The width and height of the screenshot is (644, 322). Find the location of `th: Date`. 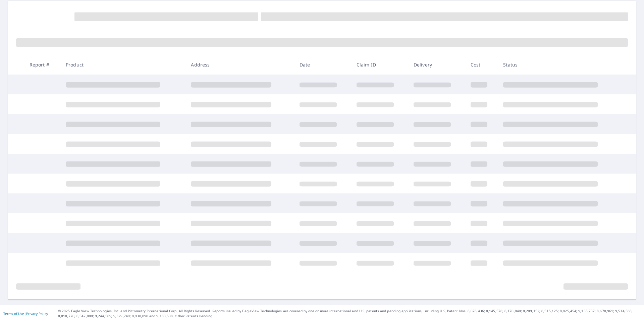

th: Date is located at coordinates (323, 64).